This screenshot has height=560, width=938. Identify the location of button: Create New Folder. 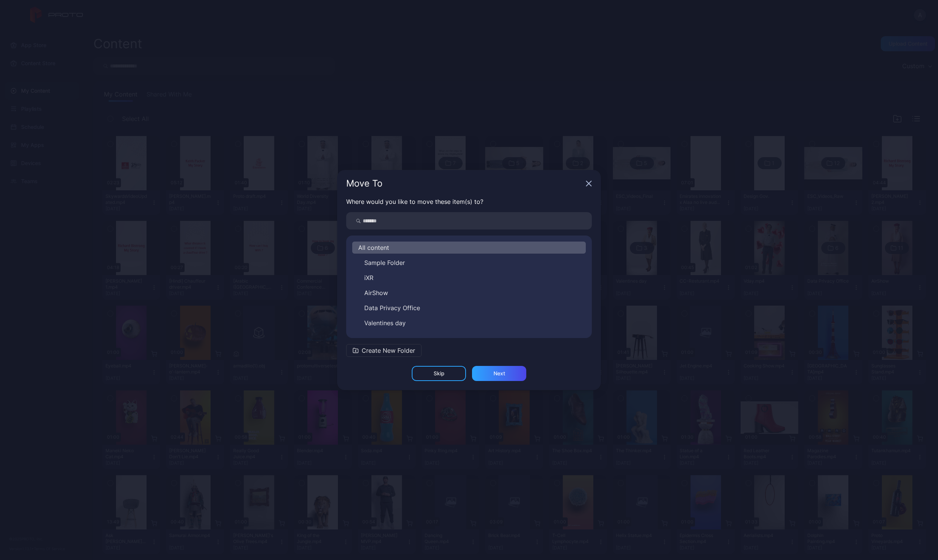
(384, 350).